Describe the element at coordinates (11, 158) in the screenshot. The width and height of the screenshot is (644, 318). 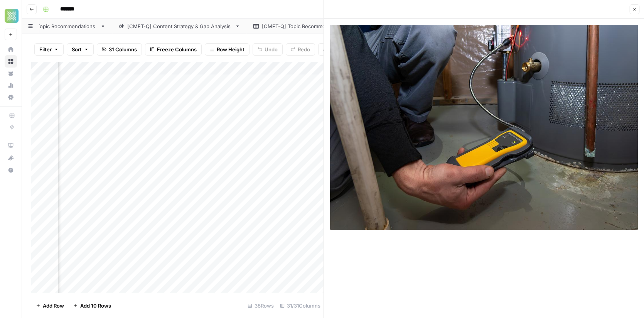
I see `div: What's new?` at that location.